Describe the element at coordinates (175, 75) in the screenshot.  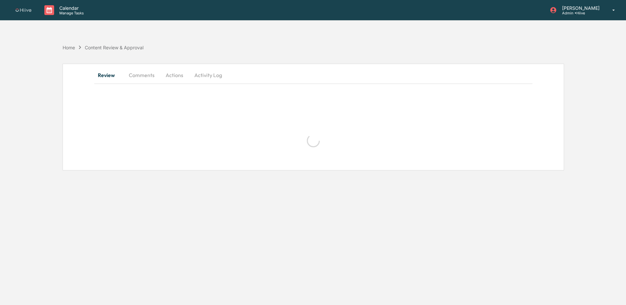
I see `button: Actions` at that location.